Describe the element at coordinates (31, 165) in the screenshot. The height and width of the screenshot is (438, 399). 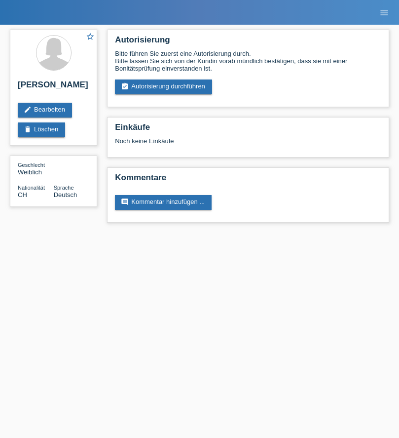
I see `span: Geschlecht` at that location.